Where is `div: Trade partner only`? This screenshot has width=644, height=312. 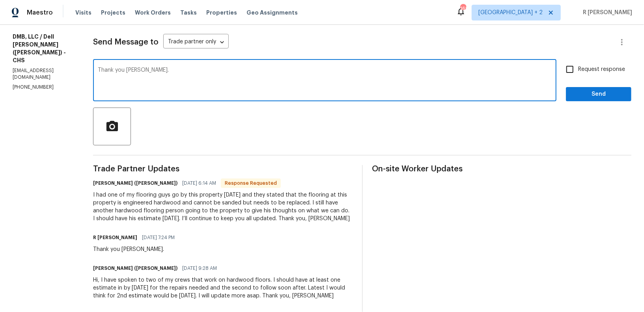 div: Trade partner only is located at coordinates (196, 42).